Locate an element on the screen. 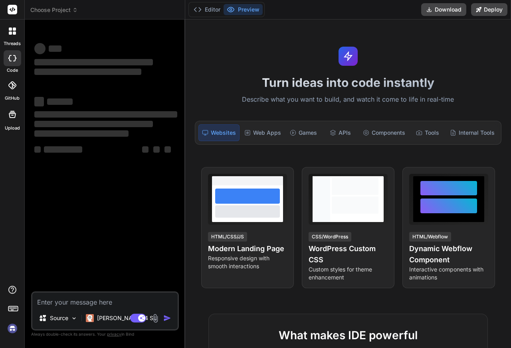 Image resolution: width=511 pixels, height=348 pixels. div: HTML/CSS/JS is located at coordinates (227, 237).